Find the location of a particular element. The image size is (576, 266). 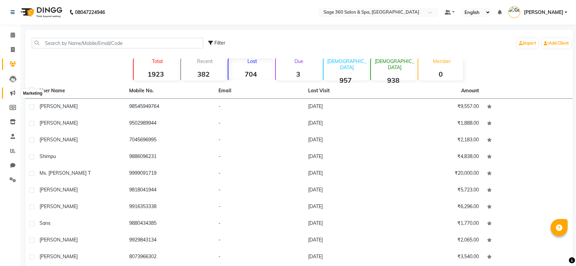

td: 9880434385 is located at coordinates (170, 224).